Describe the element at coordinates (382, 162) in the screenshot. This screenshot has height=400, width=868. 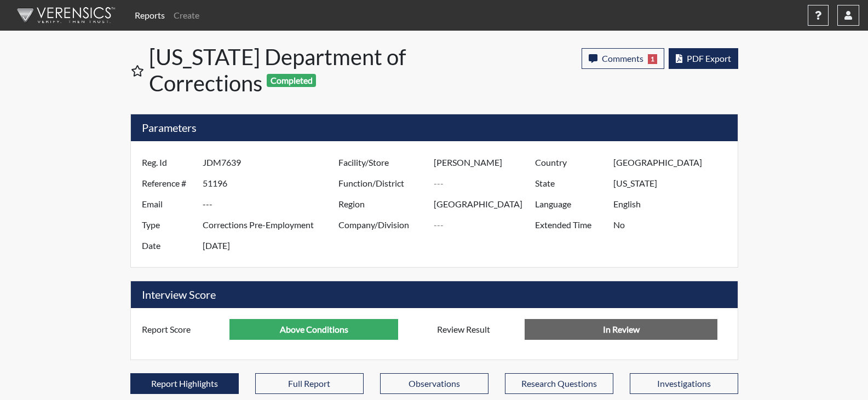
I see `label: Facility/Store` at that location.